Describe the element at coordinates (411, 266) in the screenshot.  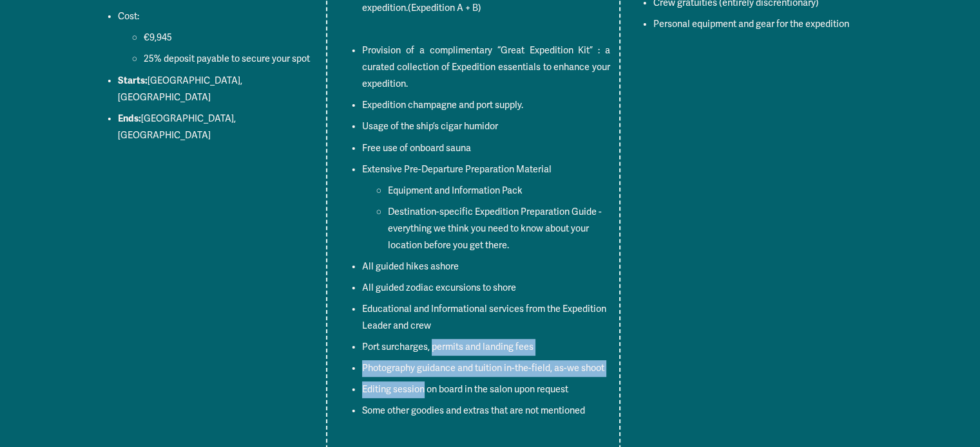
I see `span: All guided hikes ashore` at that location.